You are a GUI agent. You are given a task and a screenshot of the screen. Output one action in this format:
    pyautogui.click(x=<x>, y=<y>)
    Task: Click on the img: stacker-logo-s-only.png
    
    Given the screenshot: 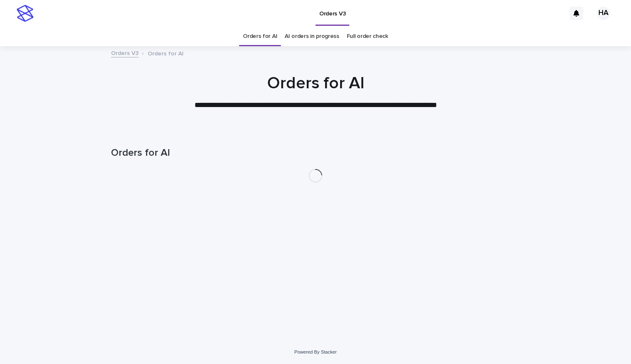 What is the action you would take?
    pyautogui.click(x=25, y=13)
    